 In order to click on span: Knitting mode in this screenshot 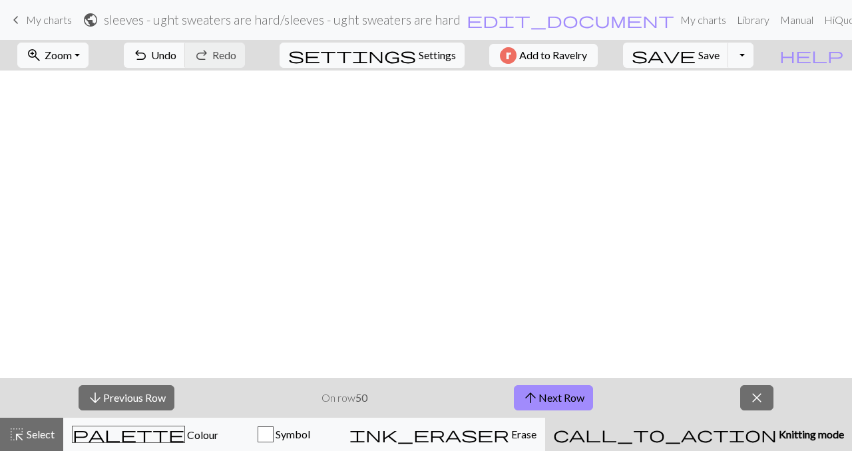, I will do `click(810, 434)`.